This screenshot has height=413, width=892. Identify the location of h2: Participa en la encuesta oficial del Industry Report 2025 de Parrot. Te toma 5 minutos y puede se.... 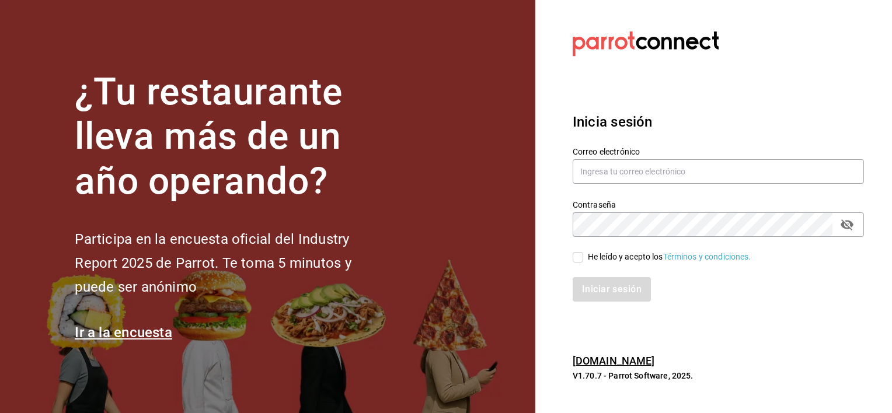
(232, 263).